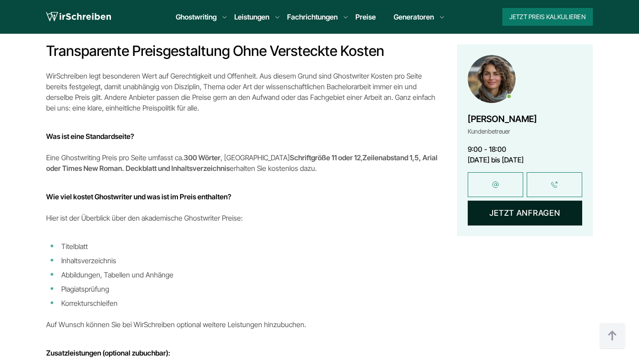 The height and width of the screenshot is (364, 639). What do you see at coordinates (414, 17) in the screenshot?
I see `a: Generatoren` at bounding box center [414, 17].